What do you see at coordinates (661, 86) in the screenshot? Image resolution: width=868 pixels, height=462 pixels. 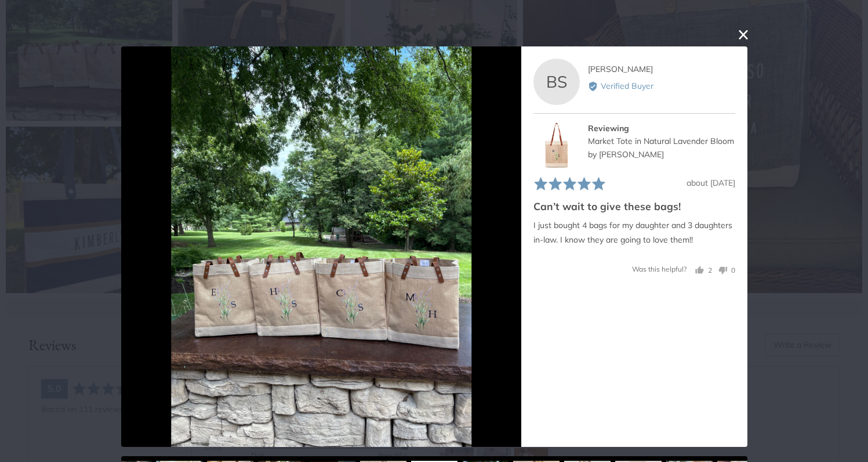 I see `div: Verified Buyer` at bounding box center [661, 86].